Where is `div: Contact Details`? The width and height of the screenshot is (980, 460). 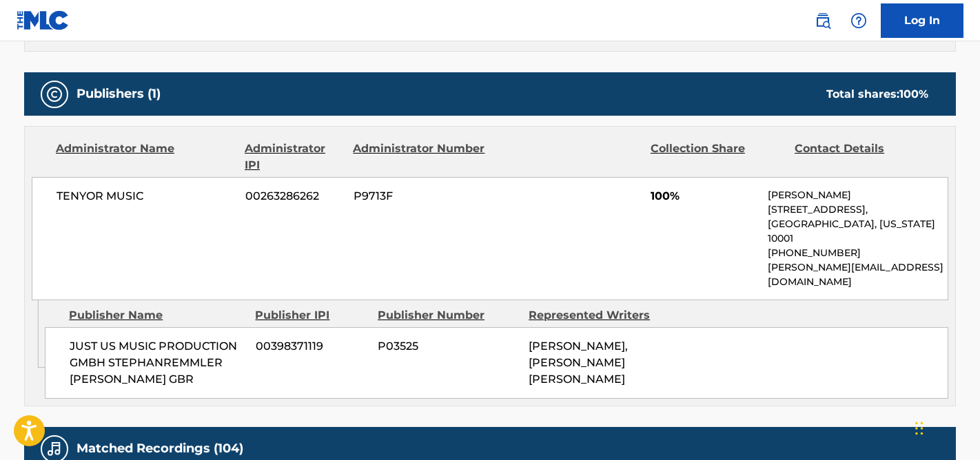
div: Contact Details is located at coordinates (861, 157).